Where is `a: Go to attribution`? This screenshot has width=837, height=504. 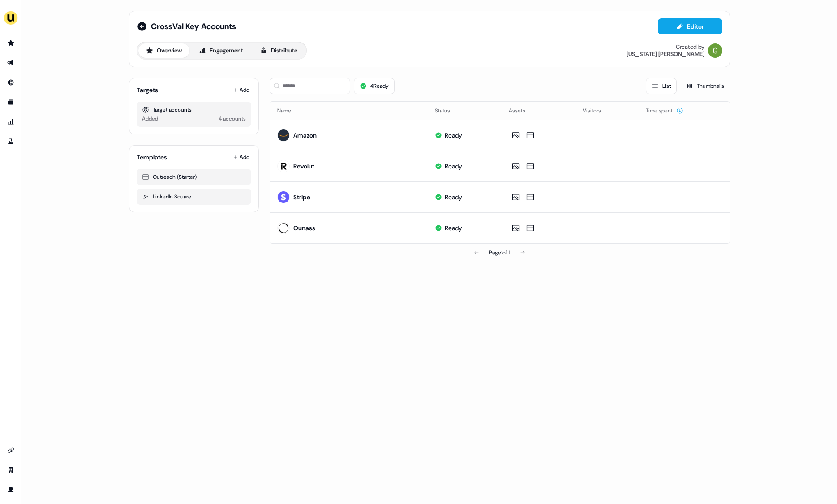 a: Go to attribution is located at coordinates (11, 122).